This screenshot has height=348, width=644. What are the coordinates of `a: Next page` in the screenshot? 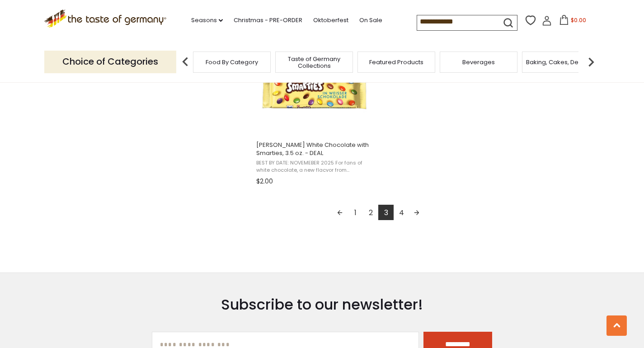 It's located at (416, 212).